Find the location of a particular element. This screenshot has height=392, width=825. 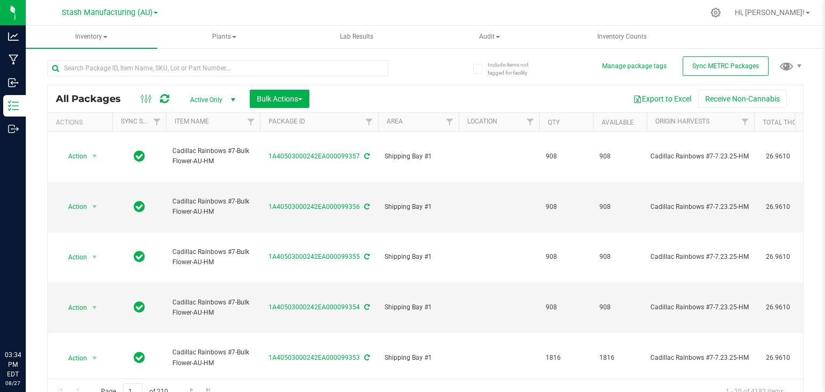

inline-svg: Outbound is located at coordinates (13, 129).